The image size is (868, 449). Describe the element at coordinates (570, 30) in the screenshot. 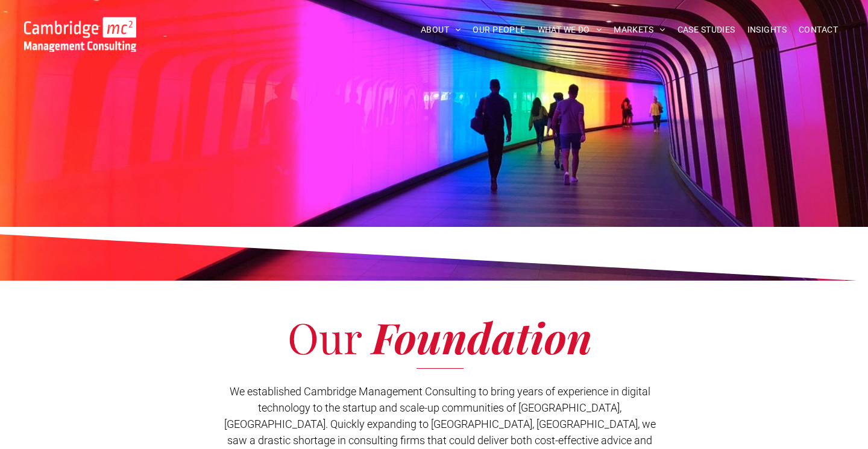

I see `a: WHAT WE DO` at that location.